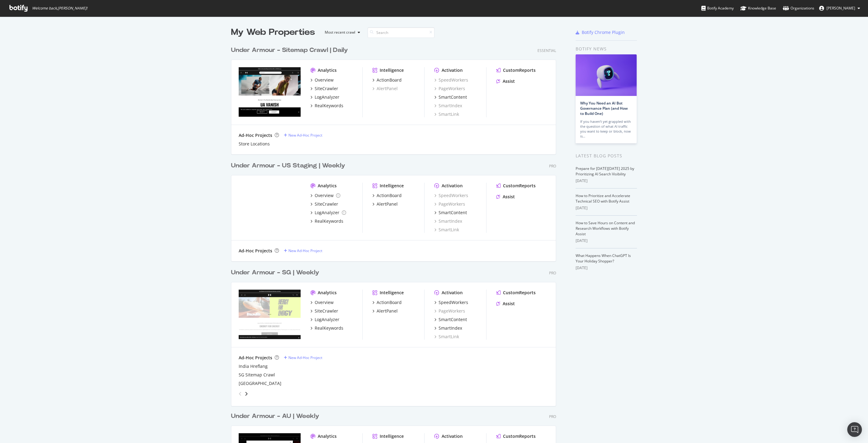 This screenshot has width=868, height=443. Describe the element at coordinates (254, 144) in the screenshot. I see `div: Store Locations` at that location.